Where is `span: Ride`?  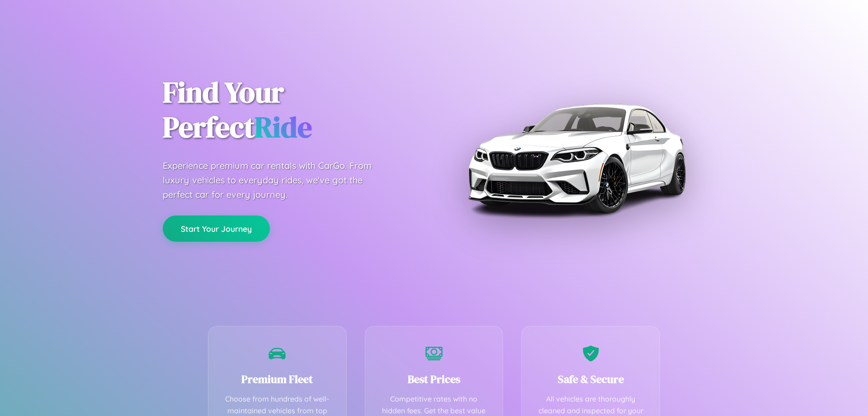 span: Ride is located at coordinates (283, 127).